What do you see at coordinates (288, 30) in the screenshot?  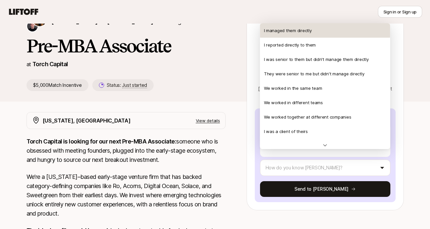 I see `p: I managed them directly` at bounding box center [288, 30].